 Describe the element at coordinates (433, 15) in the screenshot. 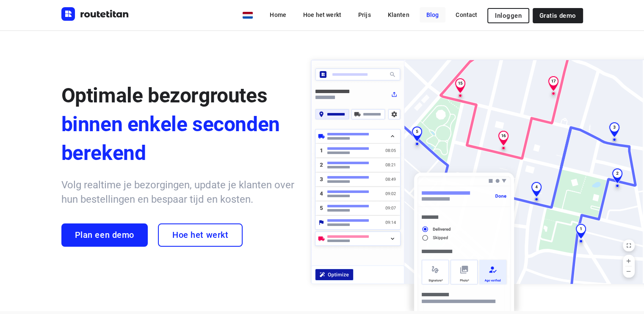

I see `a: Blog` at that location.